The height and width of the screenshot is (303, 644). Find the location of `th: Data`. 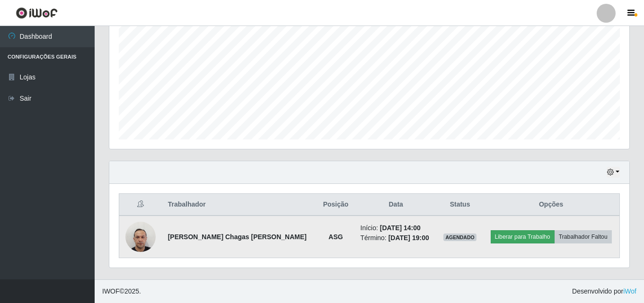

th: Data is located at coordinates (396, 205).